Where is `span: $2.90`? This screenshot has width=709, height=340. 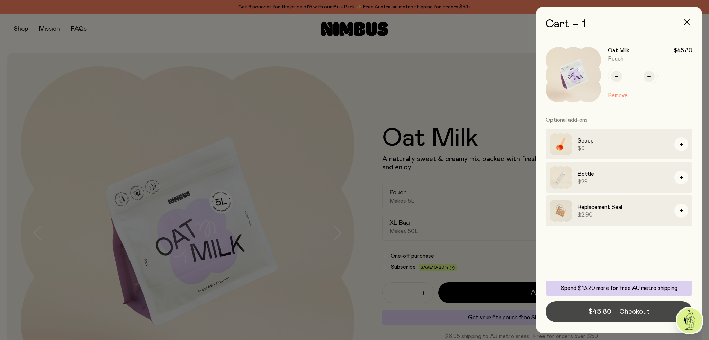 span: $2.90 is located at coordinates (623, 215).